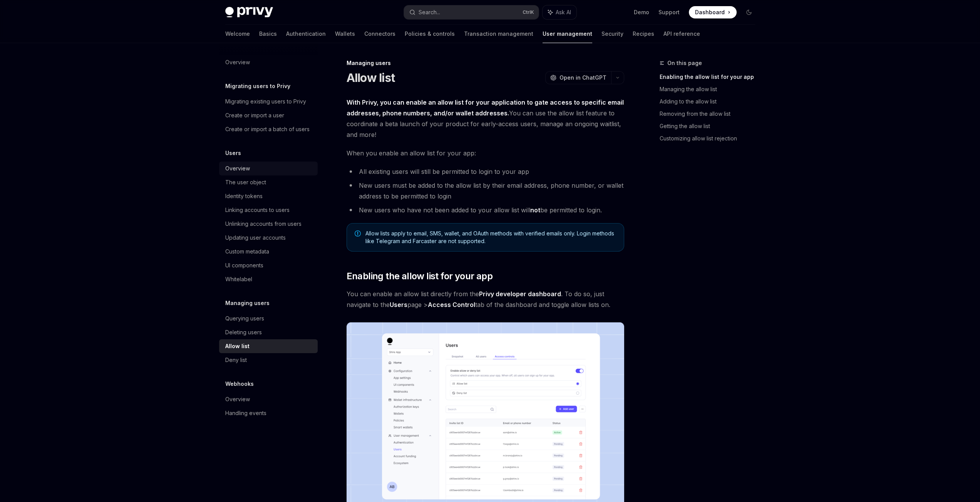  What do you see at coordinates (254, 115) in the screenshot?
I see `div: Create or import a user` at bounding box center [254, 115].